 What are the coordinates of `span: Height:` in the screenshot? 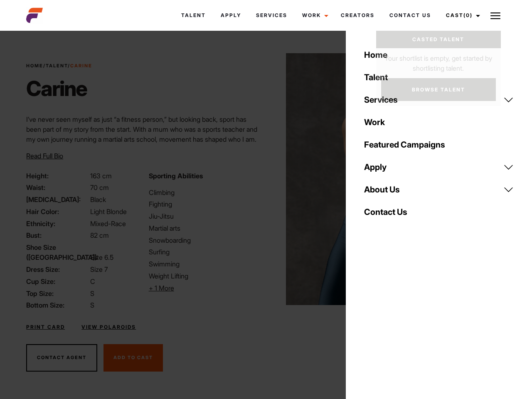 It's located at (57, 176).